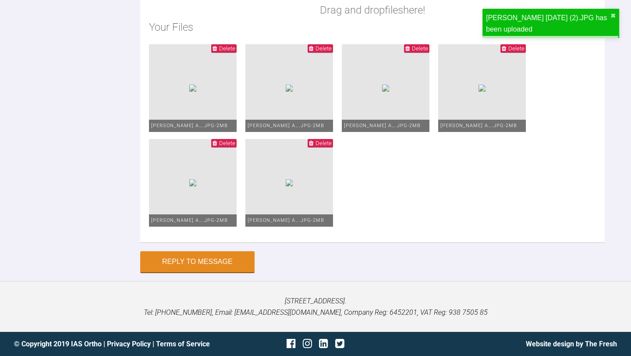 This screenshot has height=356, width=631. I want to click on a: Terms of Service, so click(183, 343).